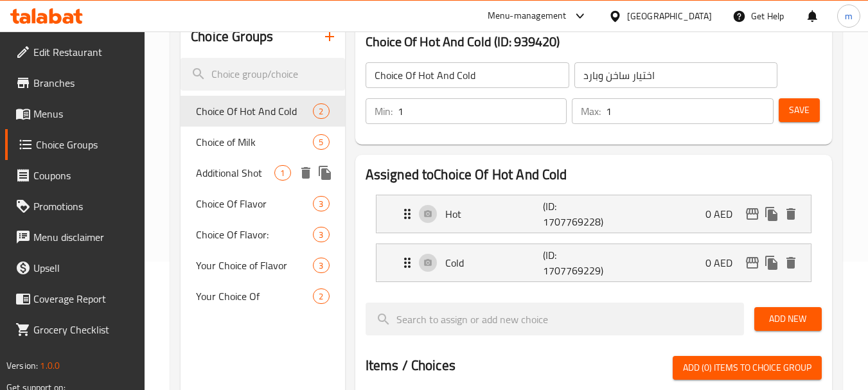 The image size is (868, 390). What do you see at coordinates (262, 142) in the screenshot?
I see `div: Choice of Milk5` at bounding box center [262, 142].